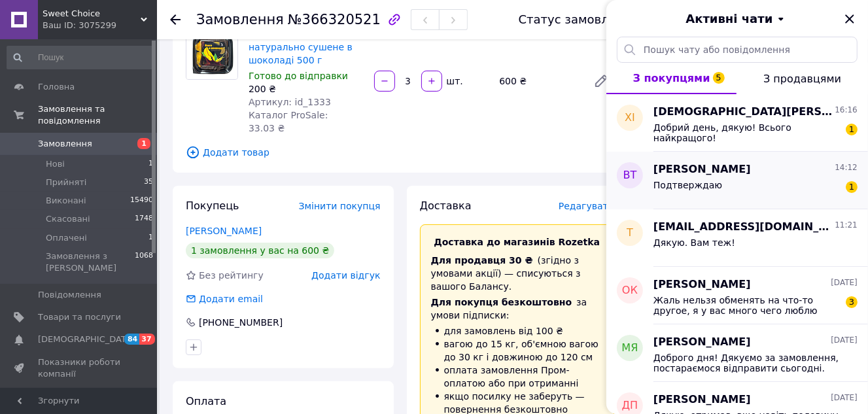 Image resolution: width=868 pixels, height=414 pixels. What do you see at coordinates (56, 87) in the screenshot?
I see `span: Головна` at bounding box center [56, 87].